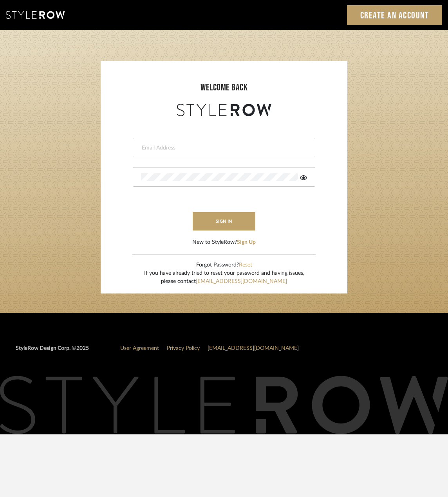  What do you see at coordinates (52, 352) in the screenshot?
I see `div: StyleRow Design Corp. ©2025` at bounding box center [52, 352].